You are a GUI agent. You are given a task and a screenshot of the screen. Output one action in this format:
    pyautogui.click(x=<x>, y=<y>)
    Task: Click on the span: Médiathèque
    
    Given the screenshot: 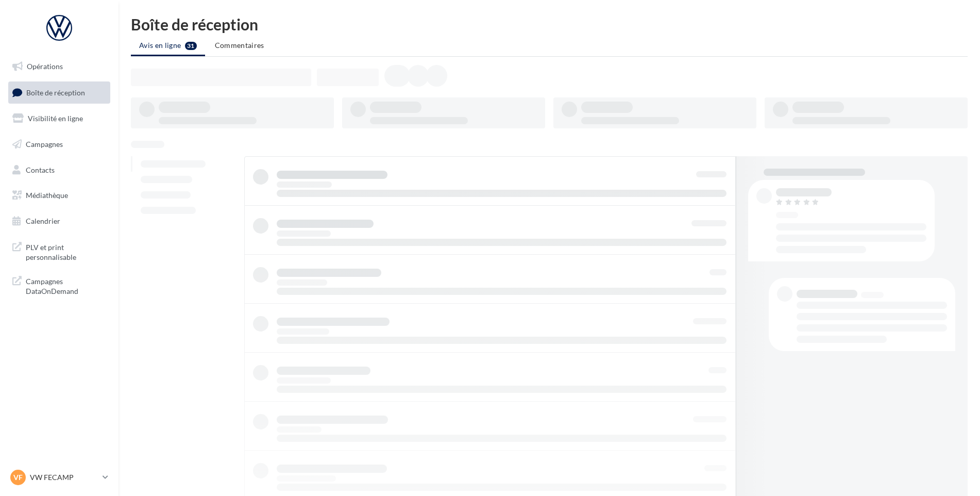 What is the action you would take?
    pyautogui.click(x=47, y=195)
    